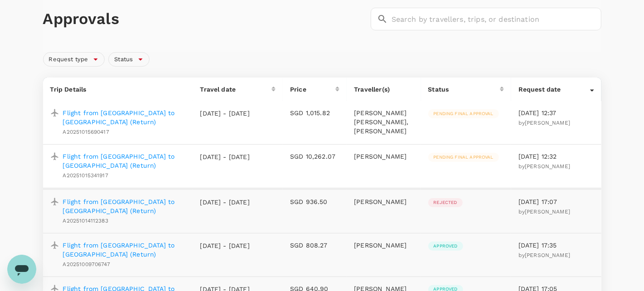 The height and width of the screenshot is (291, 644). Describe the element at coordinates (554, 89) in the screenshot. I see `div: Request date` at that location.